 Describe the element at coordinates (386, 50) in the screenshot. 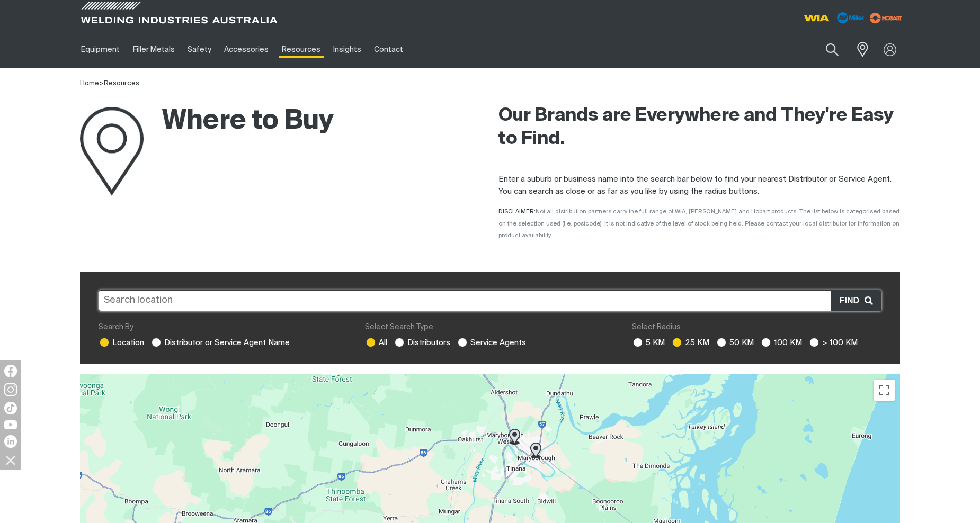

I see `nav: Main` at that location.